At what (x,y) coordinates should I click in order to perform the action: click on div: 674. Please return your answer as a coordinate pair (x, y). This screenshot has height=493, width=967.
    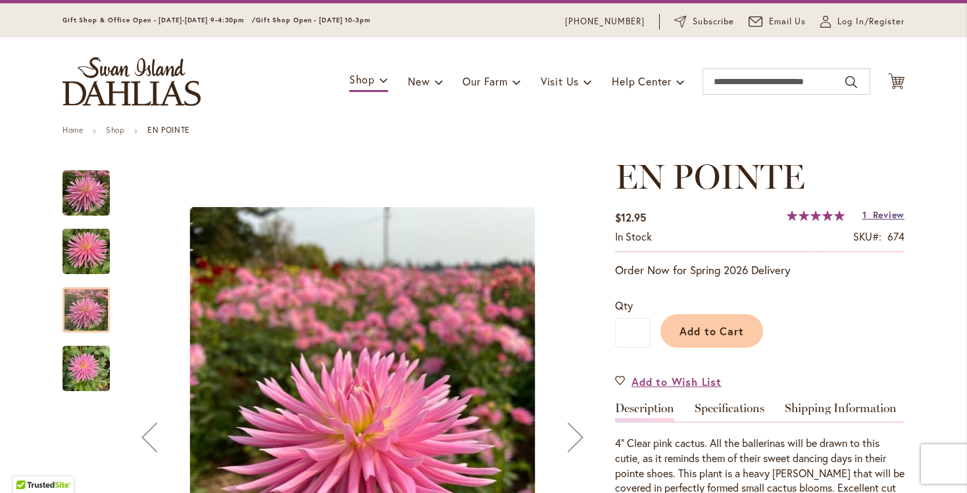
    Looking at the image, I should click on (896, 237).